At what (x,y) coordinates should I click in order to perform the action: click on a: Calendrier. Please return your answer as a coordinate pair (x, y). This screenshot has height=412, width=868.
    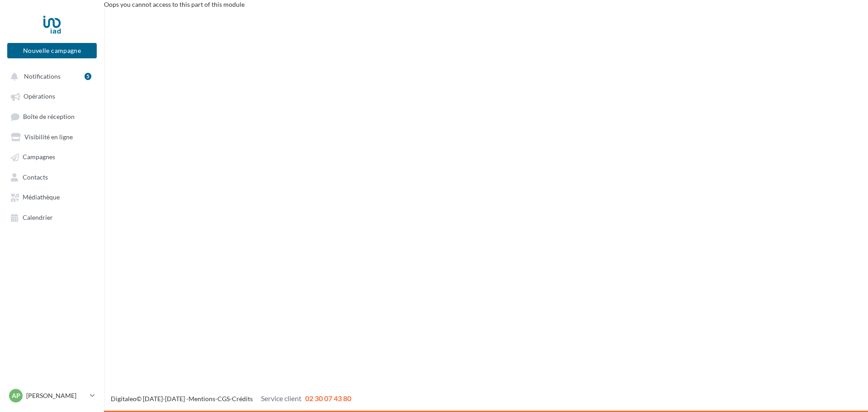
    Looking at the image, I should click on (52, 217).